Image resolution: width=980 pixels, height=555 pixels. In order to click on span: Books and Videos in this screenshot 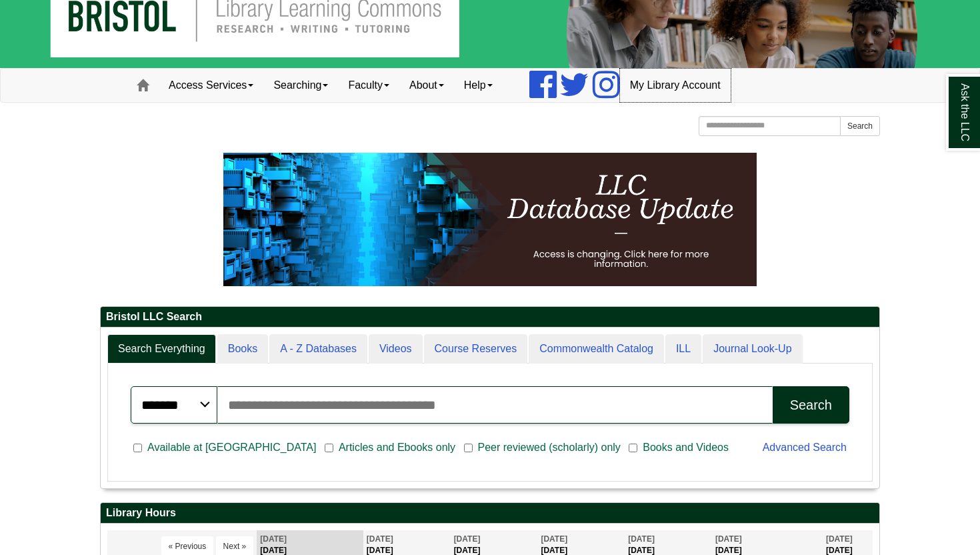, I will do `click(686, 448)`.